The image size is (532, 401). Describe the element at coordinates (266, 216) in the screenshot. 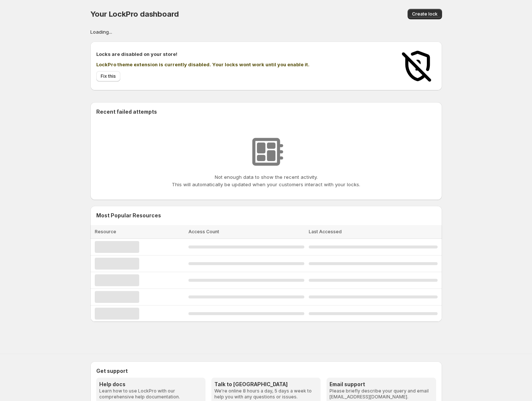

I see `h2: Most Popular Resources` at that location.